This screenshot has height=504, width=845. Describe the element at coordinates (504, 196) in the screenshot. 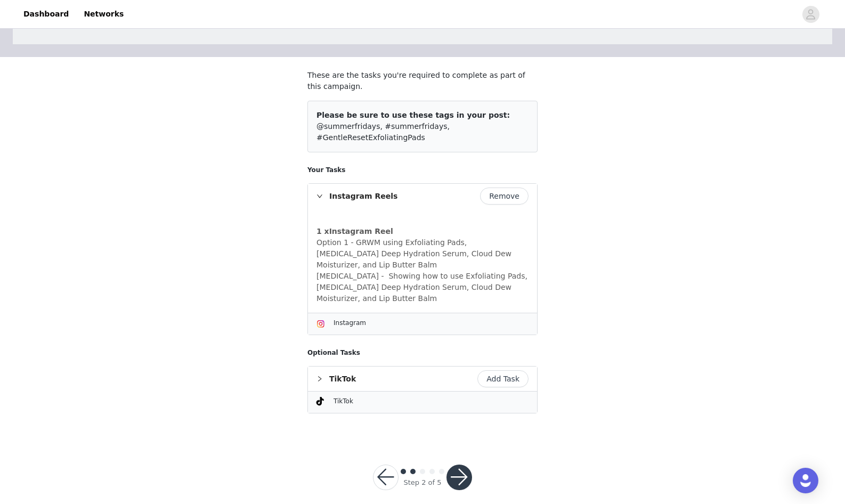

I see `button: Remove` at that location.